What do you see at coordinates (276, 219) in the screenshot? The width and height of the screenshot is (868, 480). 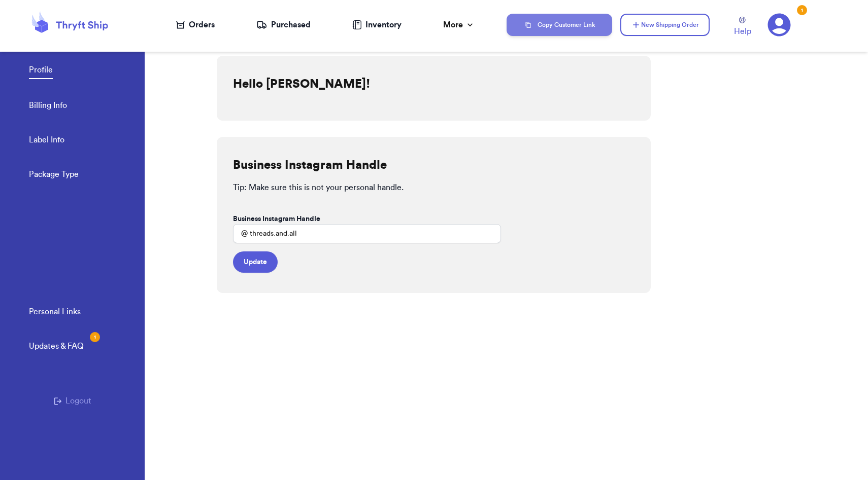 I see `label: Business Instagram Handle` at bounding box center [276, 219].